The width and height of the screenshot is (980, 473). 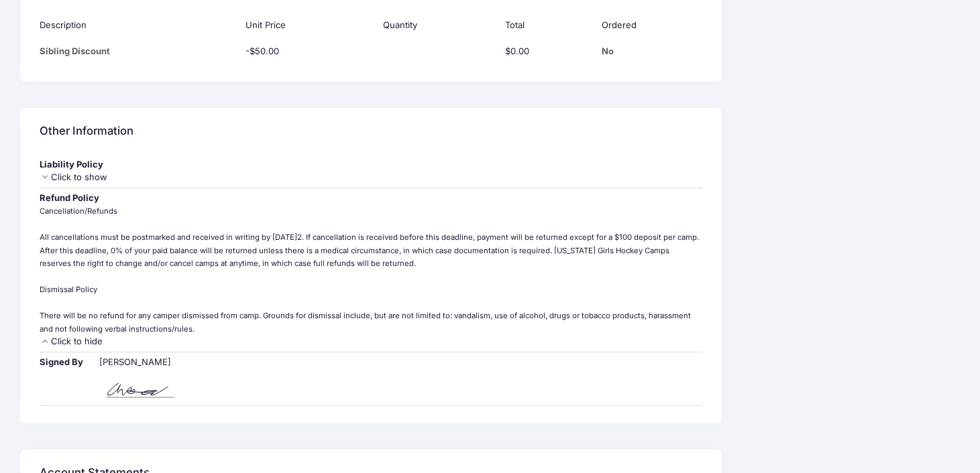 What do you see at coordinates (652, 51) in the screenshot?
I see `div: No` at bounding box center [652, 51].